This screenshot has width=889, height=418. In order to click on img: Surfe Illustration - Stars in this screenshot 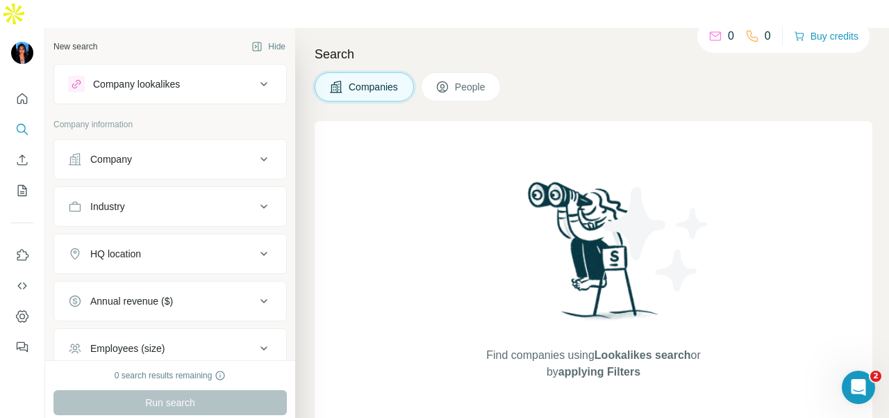, I will do `click(657, 239)`.